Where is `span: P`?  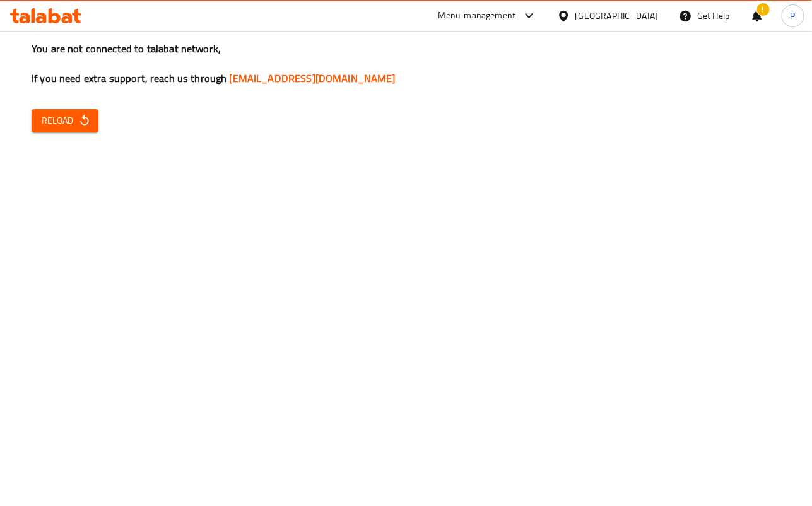 span: P is located at coordinates (793, 16).